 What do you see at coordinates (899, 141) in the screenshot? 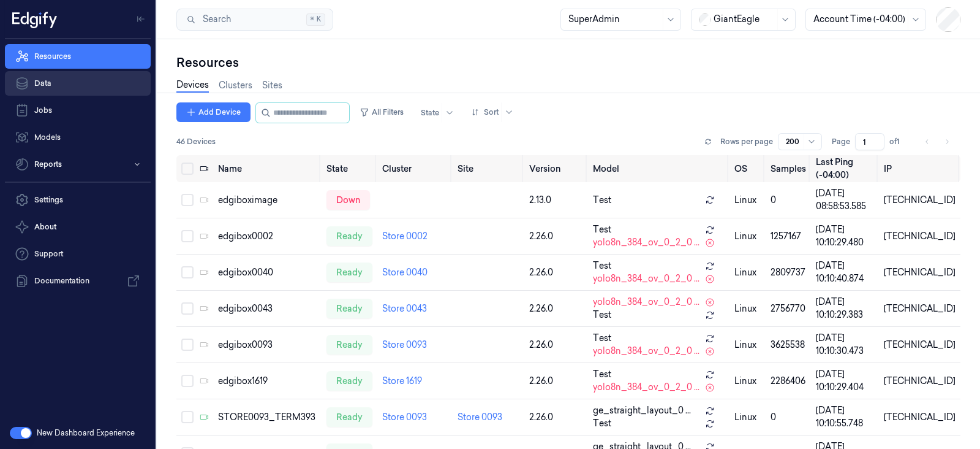
I see `span: of 1` at bounding box center [899, 141].